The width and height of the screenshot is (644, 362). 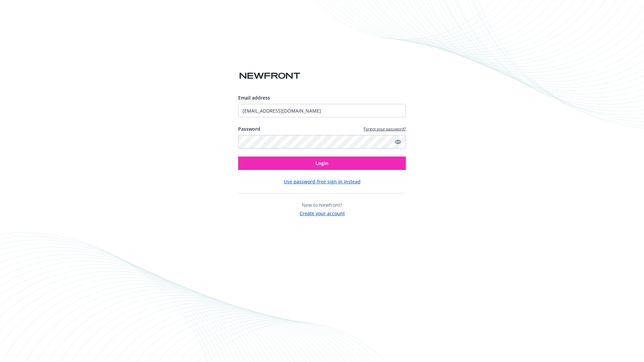 I want to click on input: Enter your email, so click(x=322, y=111).